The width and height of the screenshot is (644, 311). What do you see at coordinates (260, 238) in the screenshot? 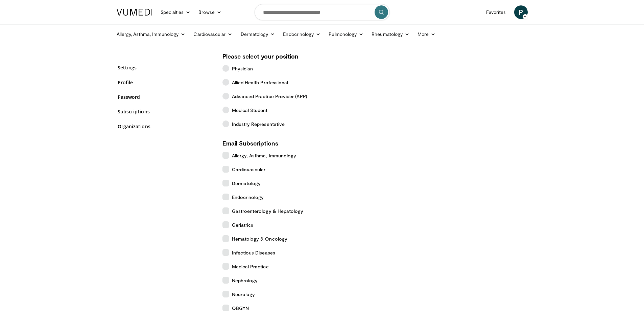
I see `span: Hematology & Oncology` at bounding box center [260, 238].